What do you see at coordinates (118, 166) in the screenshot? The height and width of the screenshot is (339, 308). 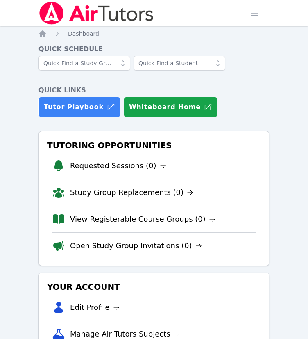 I see `a: Requested Sessions (0)` at bounding box center [118, 166].